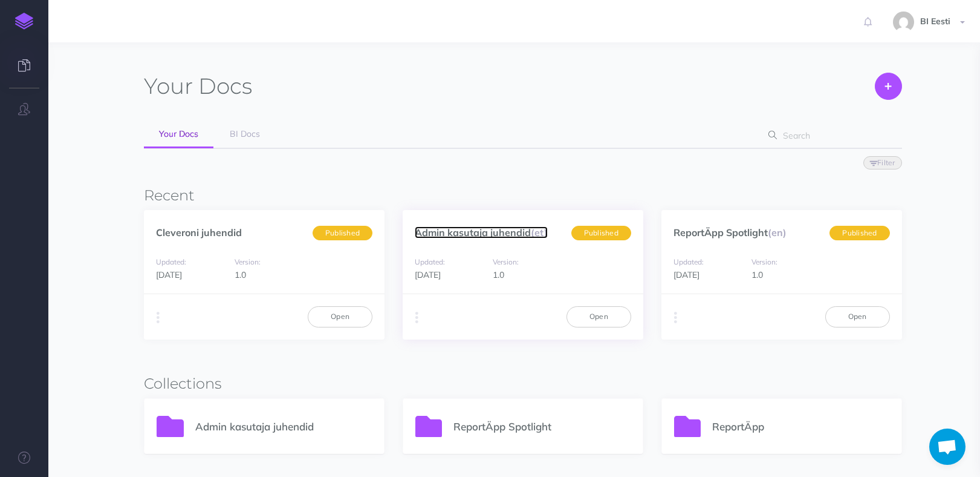 This screenshot has height=477, width=980. I want to click on a: Your Docs, so click(178, 134).